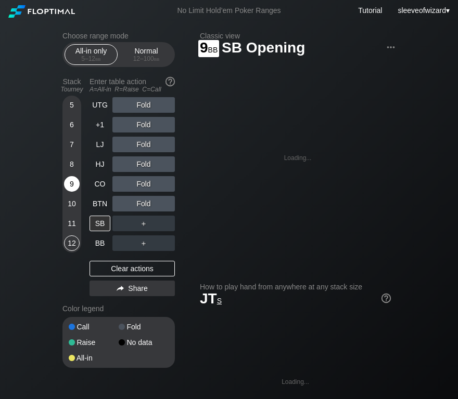  What do you see at coordinates (263, 48) in the screenshot?
I see `span: SB Opening` at bounding box center [263, 48].